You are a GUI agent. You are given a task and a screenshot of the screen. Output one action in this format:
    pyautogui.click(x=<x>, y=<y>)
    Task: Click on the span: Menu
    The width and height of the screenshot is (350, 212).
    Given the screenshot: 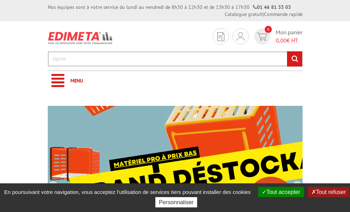 What is the action you would take?
    pyautogui.click(x=77, y=81)
    